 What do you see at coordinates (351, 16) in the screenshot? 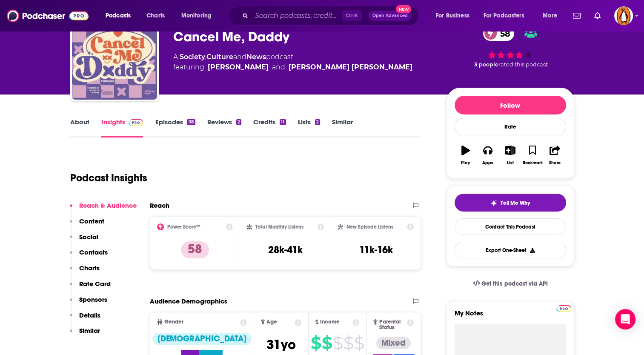
I see `span: Ctrl K` at bounding box center [351, 16].